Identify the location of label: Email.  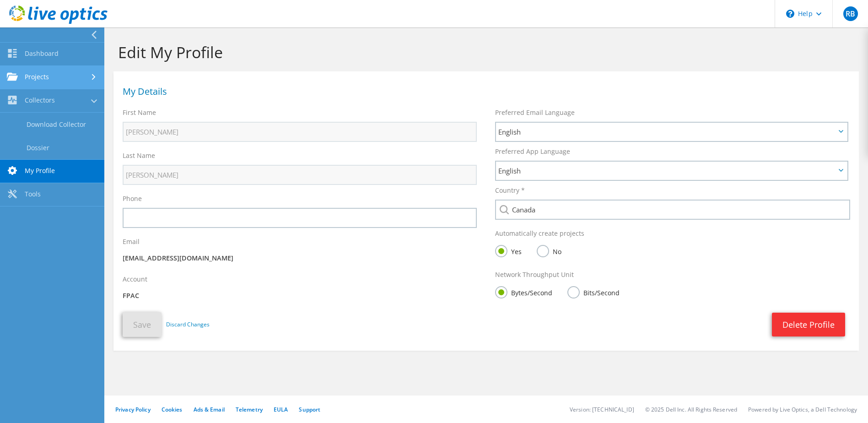
(131, 242).